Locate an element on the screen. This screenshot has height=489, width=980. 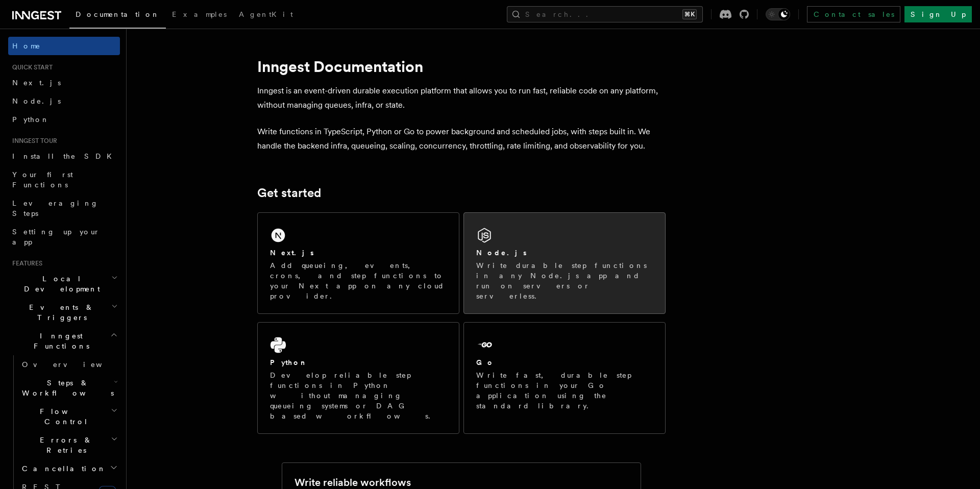
h1: Inngest Documentation is located at coordinates (461, 66).